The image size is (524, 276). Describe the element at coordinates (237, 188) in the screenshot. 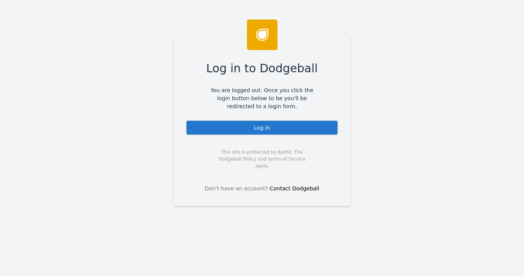

I see `span: Don't have an account?` at that location.